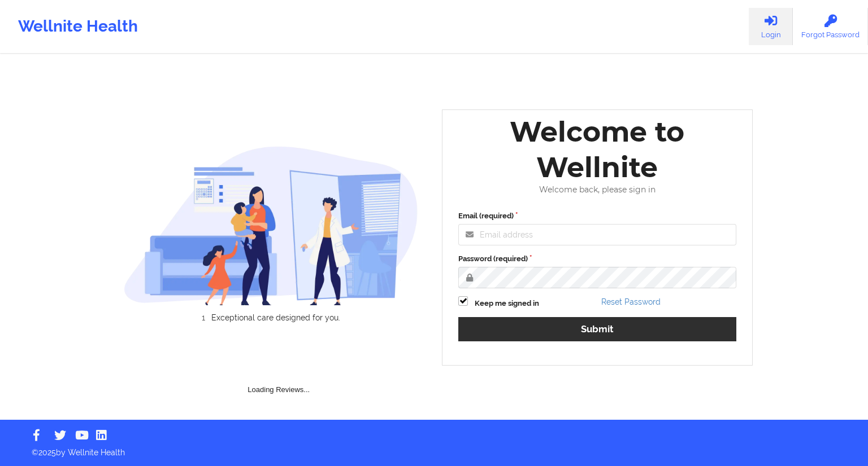 The image size is (868, 466). What do you see at coordinates (597, 150) in the screenshot?
I see `div: Welcome to Wellnite` at bounding box center [597, 150].